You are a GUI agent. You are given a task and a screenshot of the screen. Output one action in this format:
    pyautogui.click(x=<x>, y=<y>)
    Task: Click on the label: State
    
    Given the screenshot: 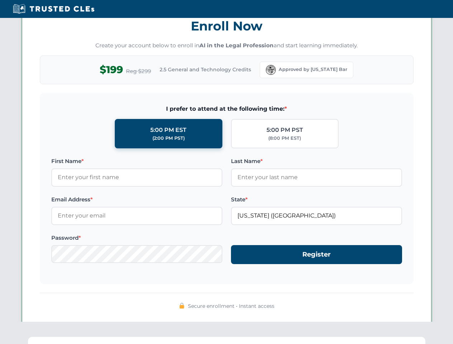 What is the action you would take?
    pyautogui.click(x=316, y=200)
    